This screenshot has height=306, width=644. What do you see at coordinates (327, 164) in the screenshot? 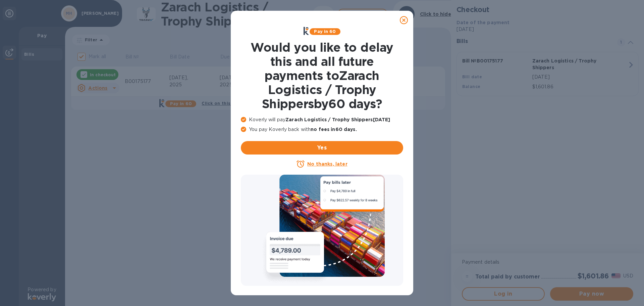
I see `u: No thanks, later` at bounding box center [327, 164].